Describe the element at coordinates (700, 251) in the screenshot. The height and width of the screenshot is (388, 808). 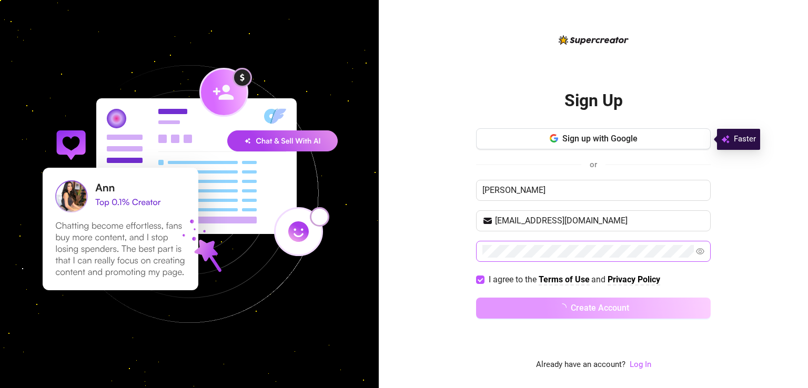
I see `span: eye` at that location.